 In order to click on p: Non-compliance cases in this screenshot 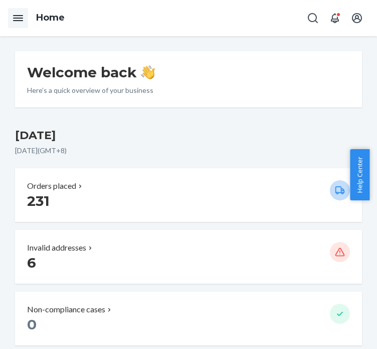, I will do `click(66, 309)`.